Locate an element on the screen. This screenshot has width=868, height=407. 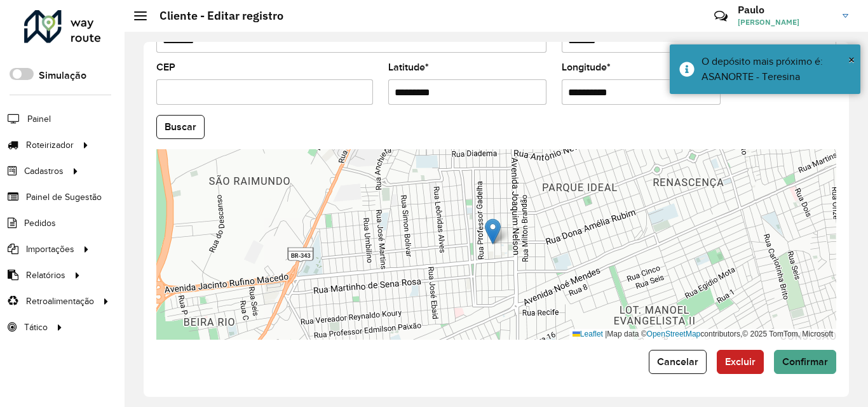
label: CEP is located at coordinates (166, 67).